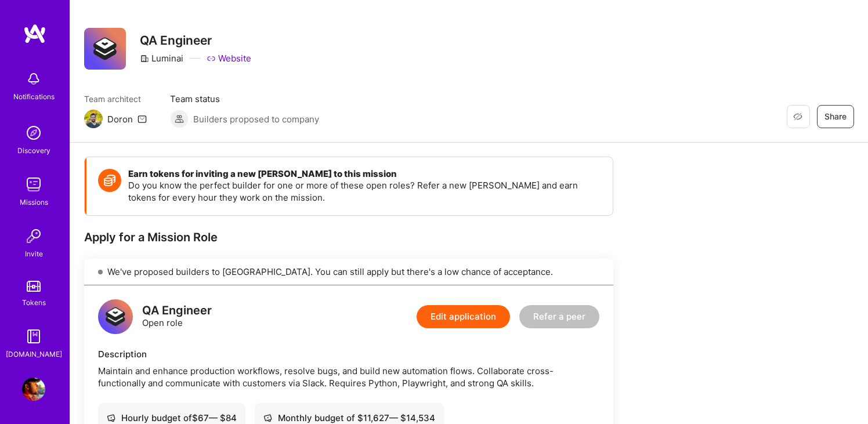 Image resolution: width=868 pixels, height=424 pixels. Describe the element at coordinates (110, 180) in the screenshot. I see `img: Token icon` at that location.